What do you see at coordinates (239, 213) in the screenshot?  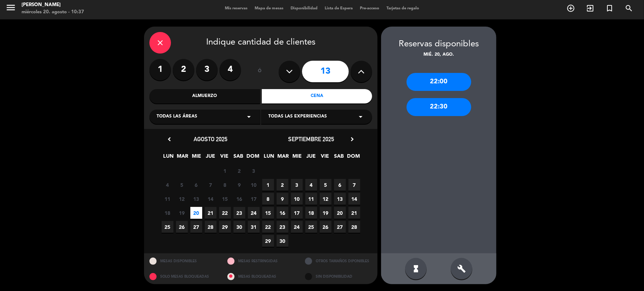 I see `span: 23` at bounding box center [239, 213].